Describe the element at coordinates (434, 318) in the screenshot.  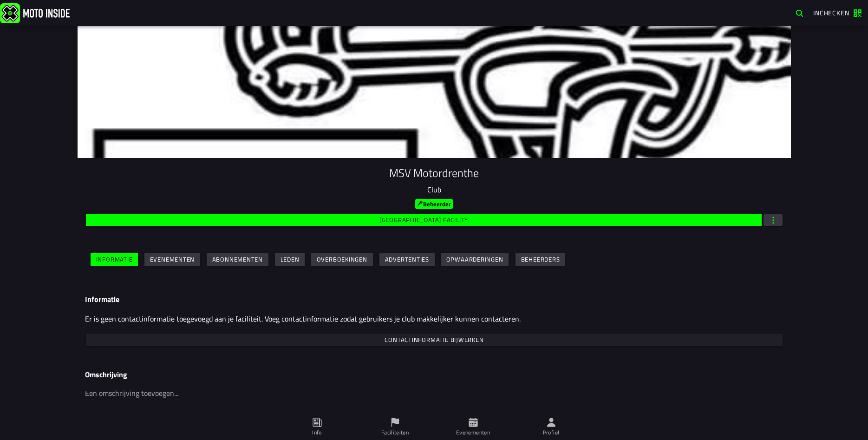
I see `p: Er is geen contactinformatie toegevoegd aan je faciliteit. Voeg contactinformatie zodat gebruiker...` at that location.